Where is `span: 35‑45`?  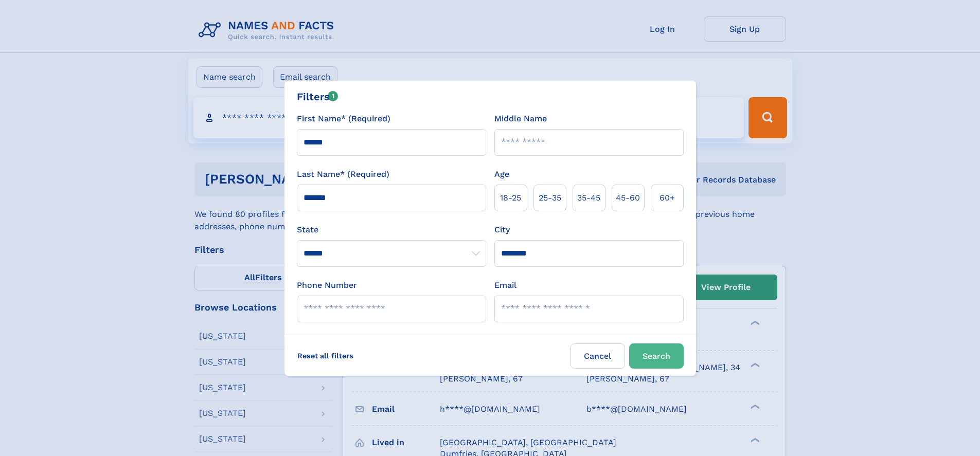
span: 35‑45 is located at coordinates (588, 198).